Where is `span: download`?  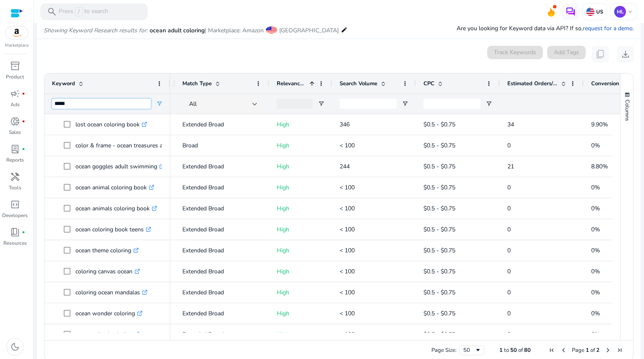
span: download is located at coordinates (626, 54).